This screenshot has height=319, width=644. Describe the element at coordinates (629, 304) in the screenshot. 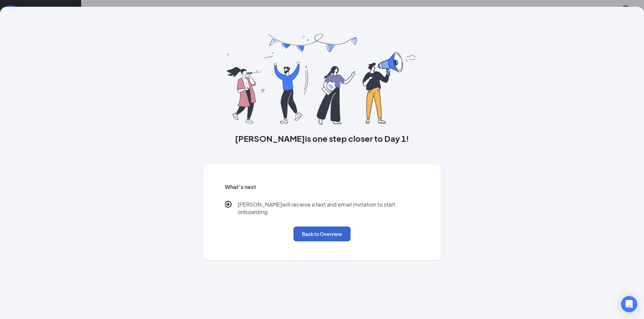

I see `div: Open Intercom Messenger` at that location.